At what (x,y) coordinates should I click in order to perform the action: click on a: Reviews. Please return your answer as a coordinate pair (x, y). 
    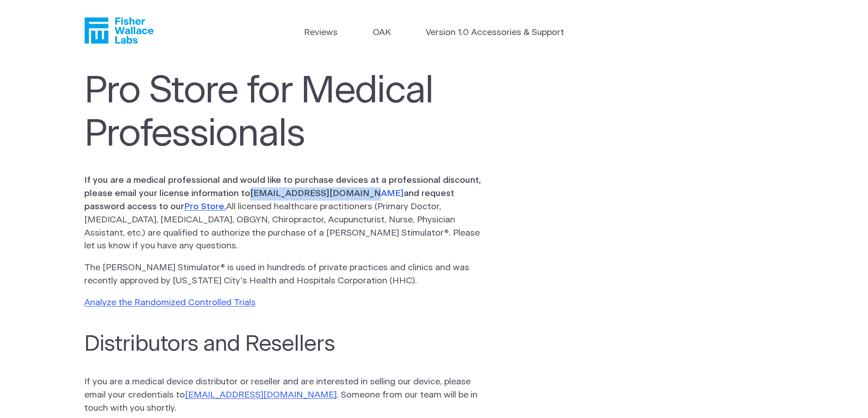
    Looking at the image, I should click on (320, 33).